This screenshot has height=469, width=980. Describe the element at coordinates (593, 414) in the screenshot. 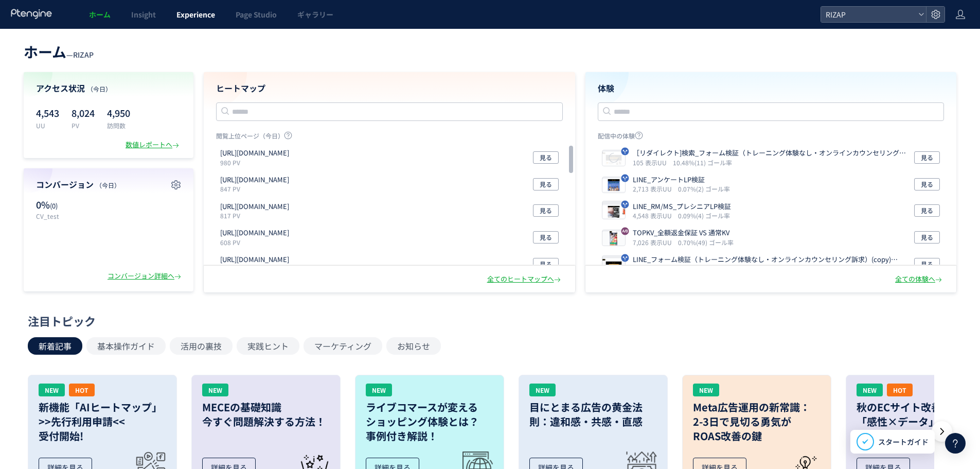

I see `h3: 目にとまる広告の黄金法則：違和感・共感・直感` at that location.